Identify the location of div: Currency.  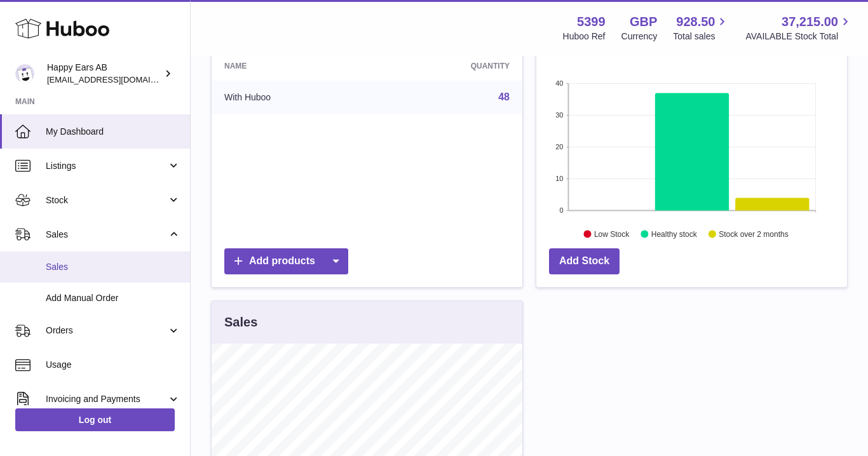
(639, 36).